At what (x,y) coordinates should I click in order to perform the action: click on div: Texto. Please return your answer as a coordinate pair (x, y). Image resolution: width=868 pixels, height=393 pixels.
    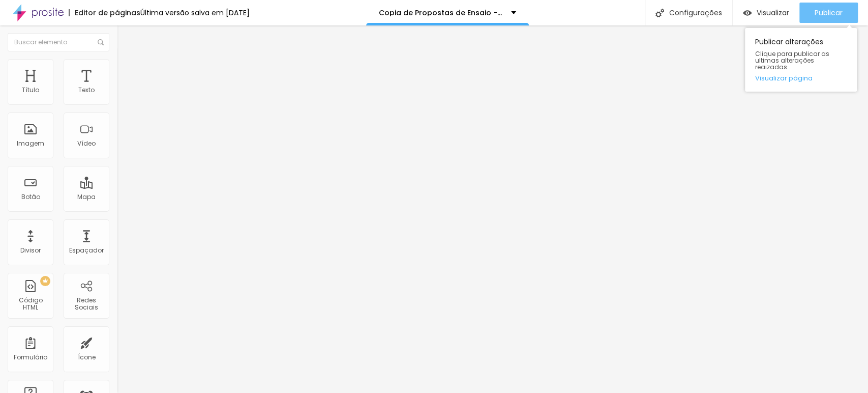
    Looking at the image, I should click on (86, 90).